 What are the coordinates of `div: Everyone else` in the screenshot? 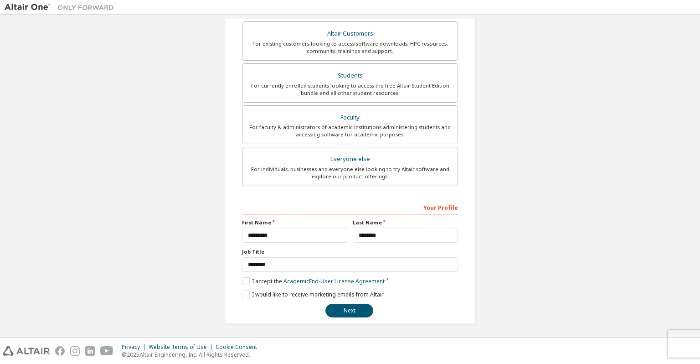 It's located at (350, 159).